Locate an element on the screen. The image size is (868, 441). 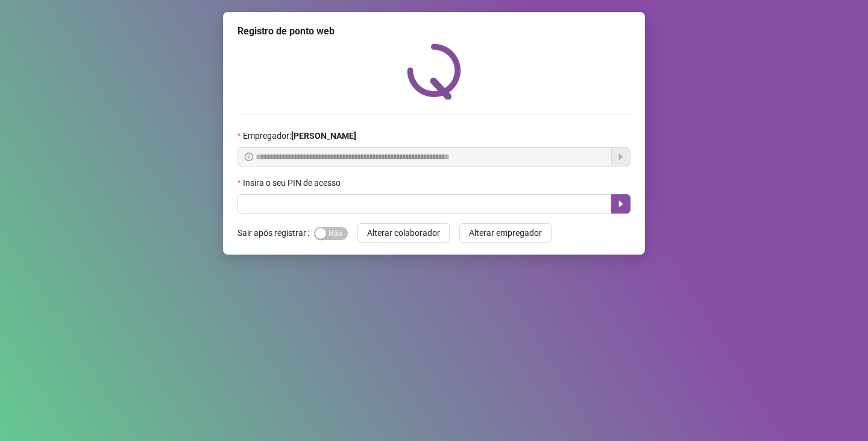
button: Alterar empregador is located at coordinates (505, 233).